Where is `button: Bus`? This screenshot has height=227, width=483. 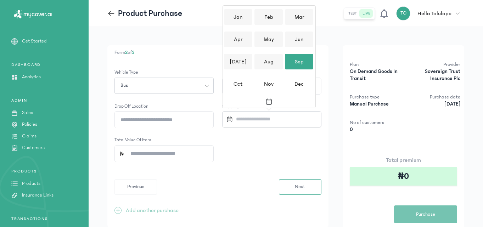 button: Bus is located at coordinates (164, 86).